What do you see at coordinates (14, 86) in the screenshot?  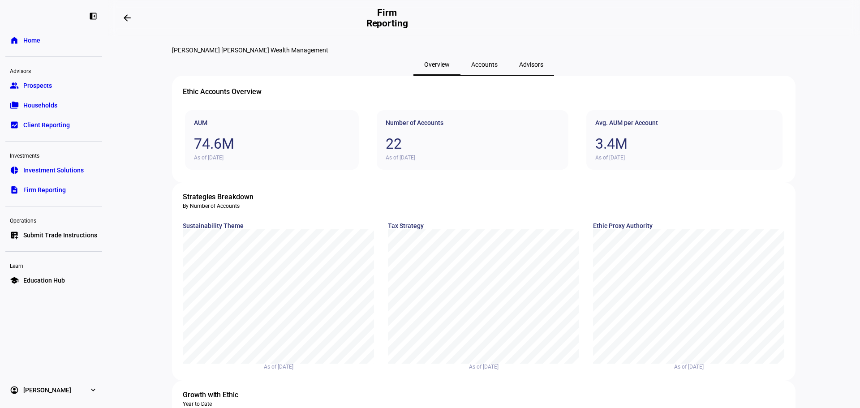 I see `eth-mat-symbol: group` at bounding box center [14, 86].